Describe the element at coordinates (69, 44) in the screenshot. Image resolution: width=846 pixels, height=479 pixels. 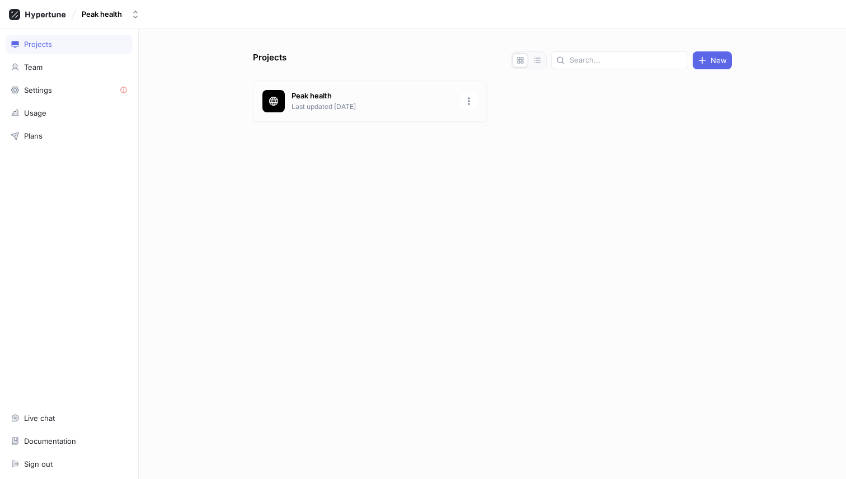
I see `a: Projects` at that location.